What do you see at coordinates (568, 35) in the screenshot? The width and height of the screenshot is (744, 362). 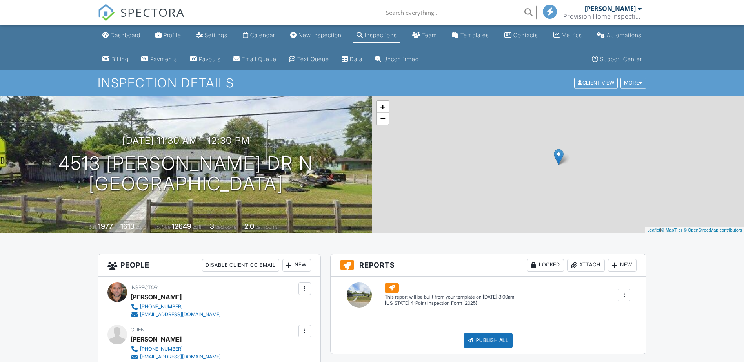 I see `a: Metrics` at bounding box center [568, 35].